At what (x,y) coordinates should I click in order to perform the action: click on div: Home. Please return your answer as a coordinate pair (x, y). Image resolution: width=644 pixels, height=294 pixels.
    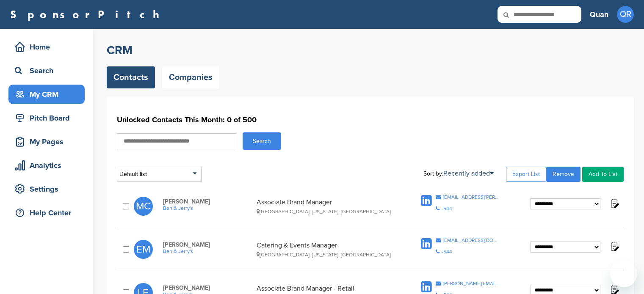
    Looking at the image, I should click on (49, 47).